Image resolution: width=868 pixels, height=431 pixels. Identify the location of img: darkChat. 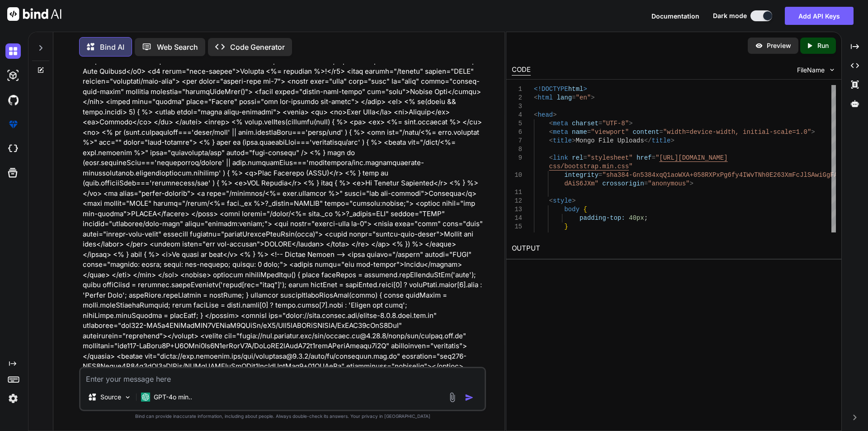
(13, 51).